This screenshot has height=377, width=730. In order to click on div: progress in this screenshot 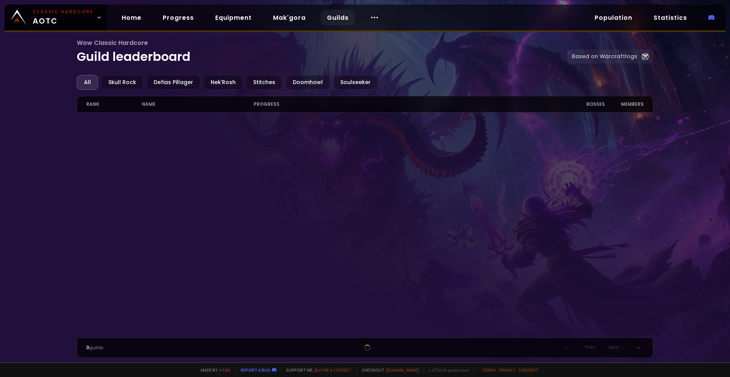, I will do `click(407, 104)`.